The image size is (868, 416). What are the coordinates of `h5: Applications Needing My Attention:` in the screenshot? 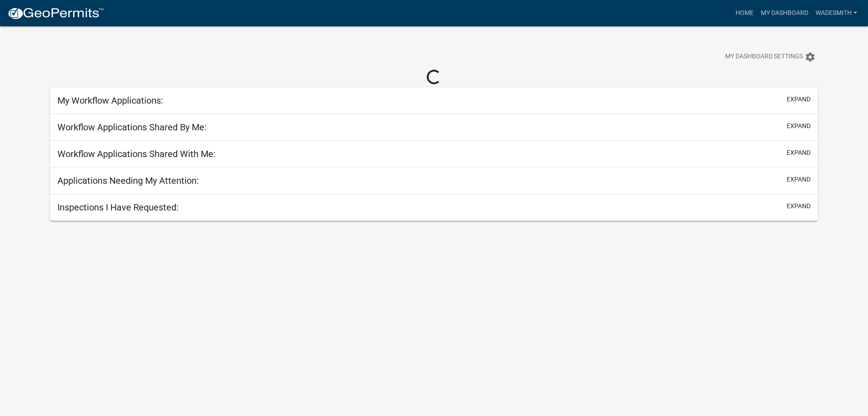 It's located at (128, 180).